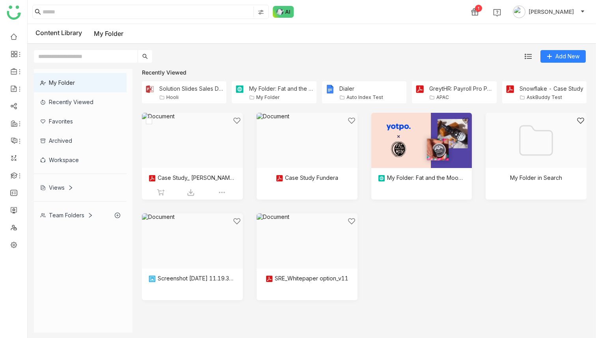 This screenshot has height=338, width=596. What do you see at coordinates (551, 88) in the screenshot?
I see `div: Snowflake - Case Study` at bounding box center [551, 88].